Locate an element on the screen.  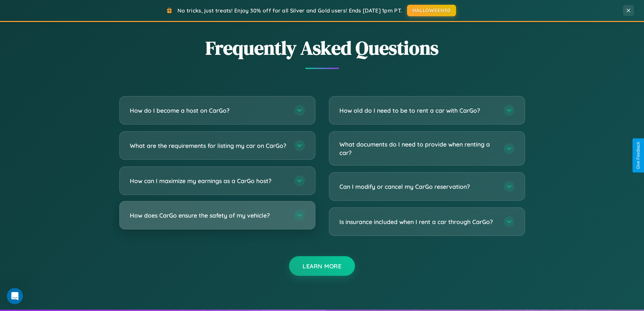
button: Learn More is located at coordinates (322, 266).